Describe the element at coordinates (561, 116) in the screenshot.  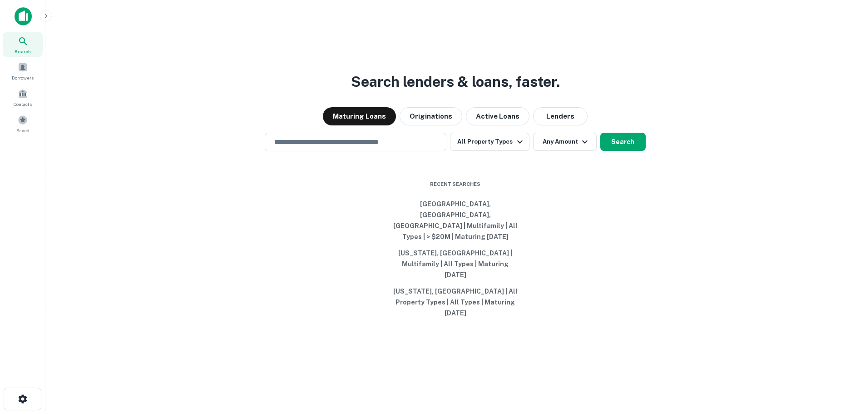
I see `button: Lenders` at that location.